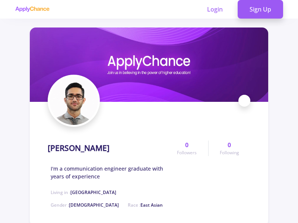 This screenshot has width=298, height=223. Describe the element at coordinates (145, 205) in the screenshot. I see `span: Race :` at that location.